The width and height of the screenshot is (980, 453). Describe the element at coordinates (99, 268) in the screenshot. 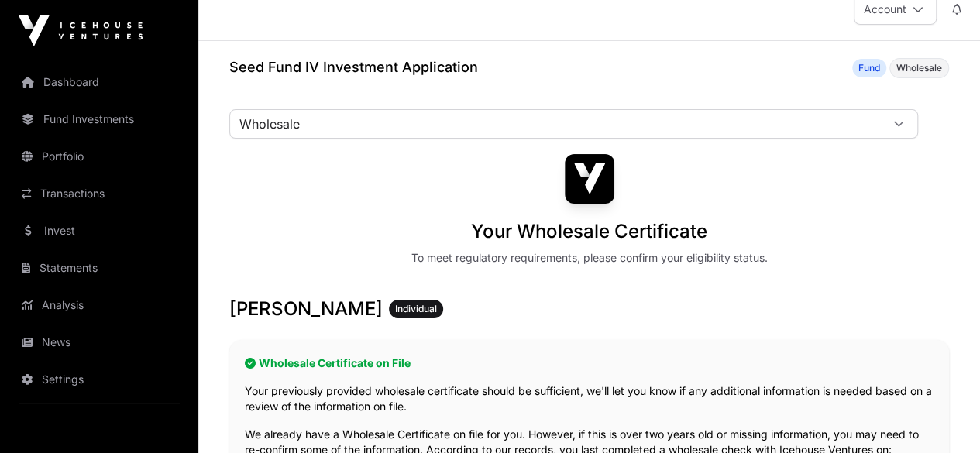

I see `a: Statements` at that location.